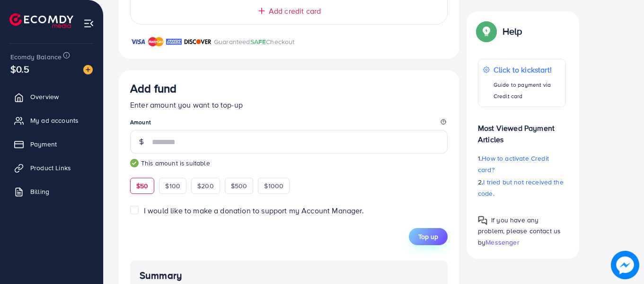 This screenshot has height=284, width=644. What do you see at coordinates (526, 70) in the screenshot?
I see `p: Click to kickstart!` at bounding box center [526, 70].